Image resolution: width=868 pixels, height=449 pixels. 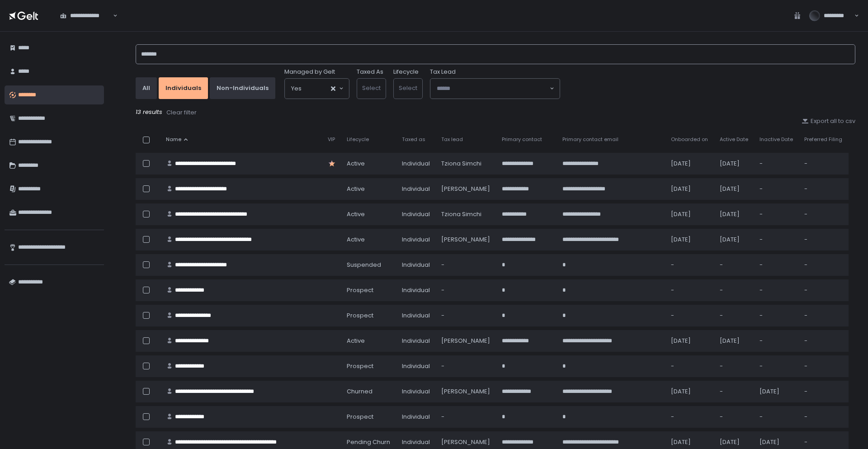 What do you see at coordinates (823, 139) in the screenshot?
I see `span: Preferred Filing` at bounding box center [823, 139].